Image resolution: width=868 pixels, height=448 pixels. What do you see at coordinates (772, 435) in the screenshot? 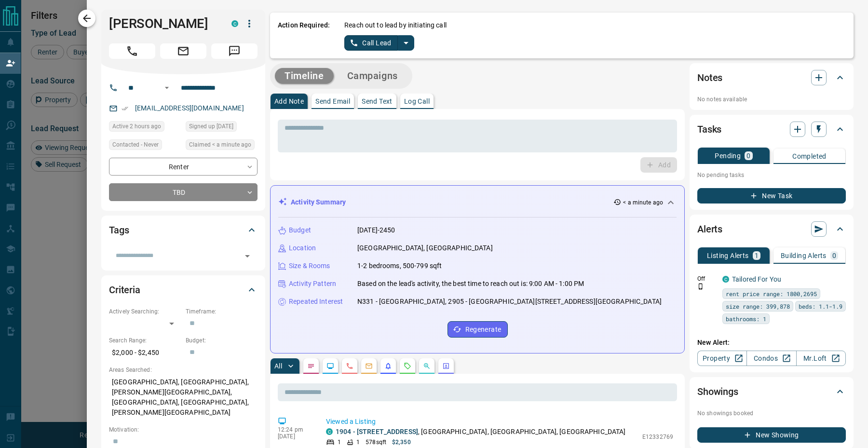
I see `button: New Showing` at bounding box center [772, 435].